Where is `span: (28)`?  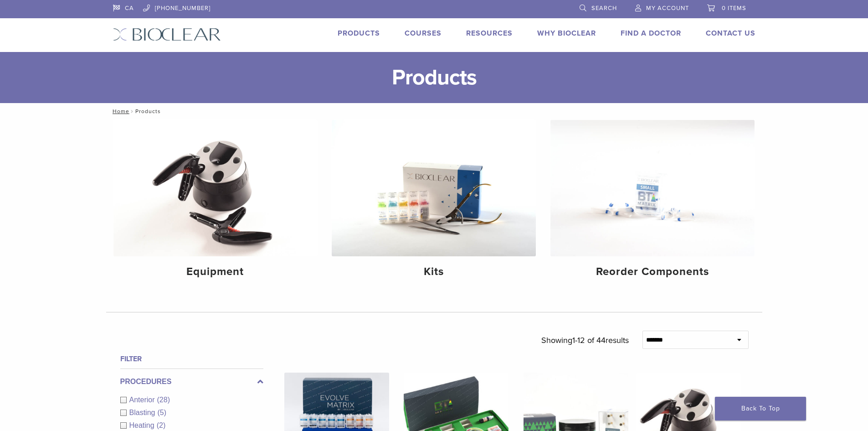 span: (28) is located at coordinates (163, 400).